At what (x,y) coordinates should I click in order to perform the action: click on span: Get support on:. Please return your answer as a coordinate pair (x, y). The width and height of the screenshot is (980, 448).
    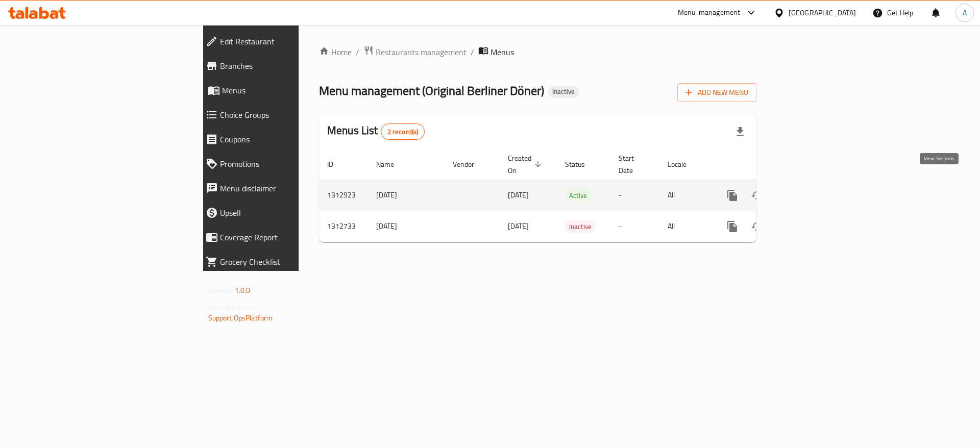
    Looking at the image, I should click on (232, 307).